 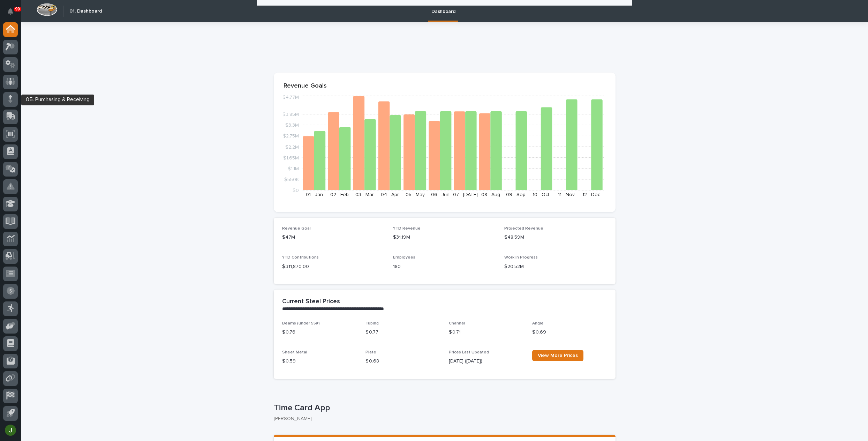 I want to click on text: 10 - Oct, so click(x=541, y=195).